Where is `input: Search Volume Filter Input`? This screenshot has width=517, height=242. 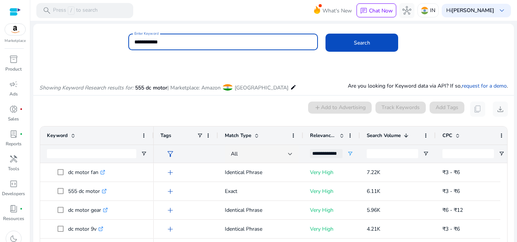
input: Search Volume Filter Input is located at coordinates (392, 154).